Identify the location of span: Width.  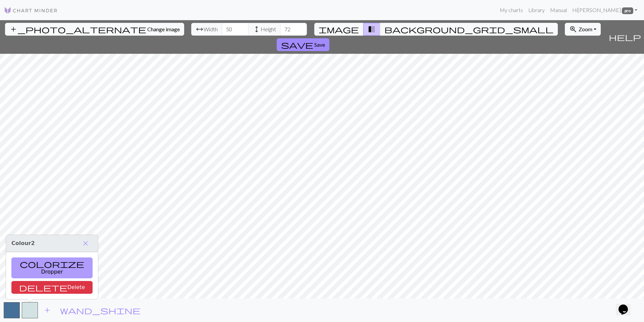
(210, 29).